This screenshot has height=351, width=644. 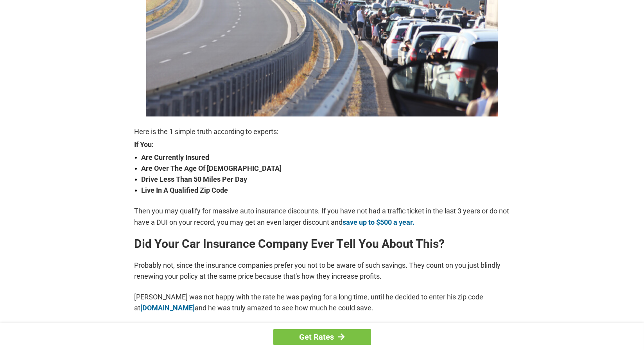 What do you see at coordinates (322, 244) in the screenshot?
I see `h2: Did Your Car Insurance Company Ever Tell You About This?` at bounding box center [322, 244].